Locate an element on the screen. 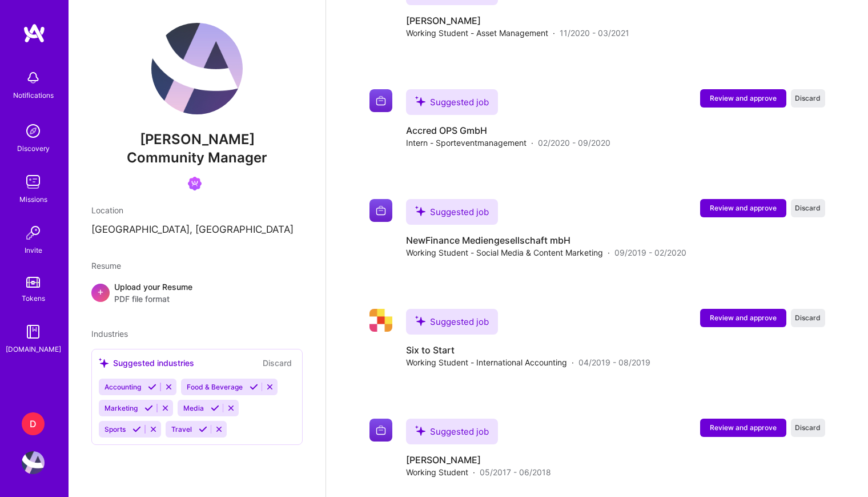  h4: Accred OPS GmbH is located at coordinates (508, 130).